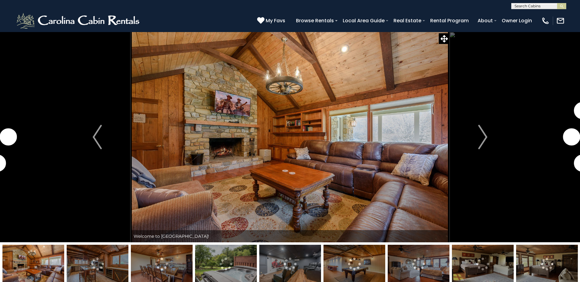 This screenshot has width=580, height=282. Describe the element at coordinates (407, 20) in the screenshot. I see `a: Real Estate` at that location.